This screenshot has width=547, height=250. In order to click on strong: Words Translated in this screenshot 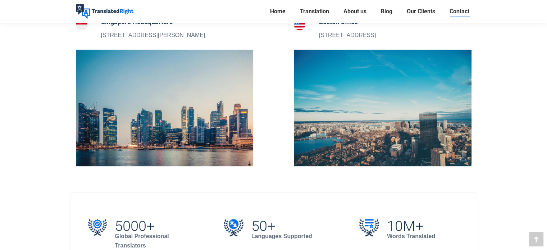, I will do `click(411, 236)`.